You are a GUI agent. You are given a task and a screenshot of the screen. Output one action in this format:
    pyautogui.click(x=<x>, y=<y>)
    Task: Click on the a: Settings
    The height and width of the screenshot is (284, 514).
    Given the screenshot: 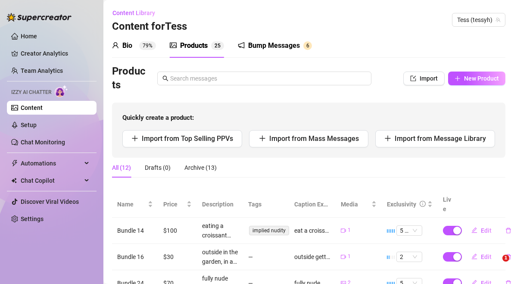 What is the action you would take?
    pyautogui.click(x=32, y=219)
    